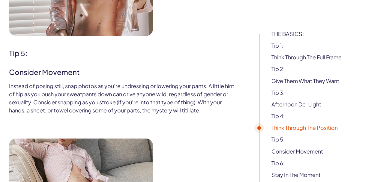 Image resolution: width=389 pixels, height=182 pixels. What do you see at coordinates (297, 151) in the screenshot?
I see `a: consider movement` at bounding box center [297, 151].